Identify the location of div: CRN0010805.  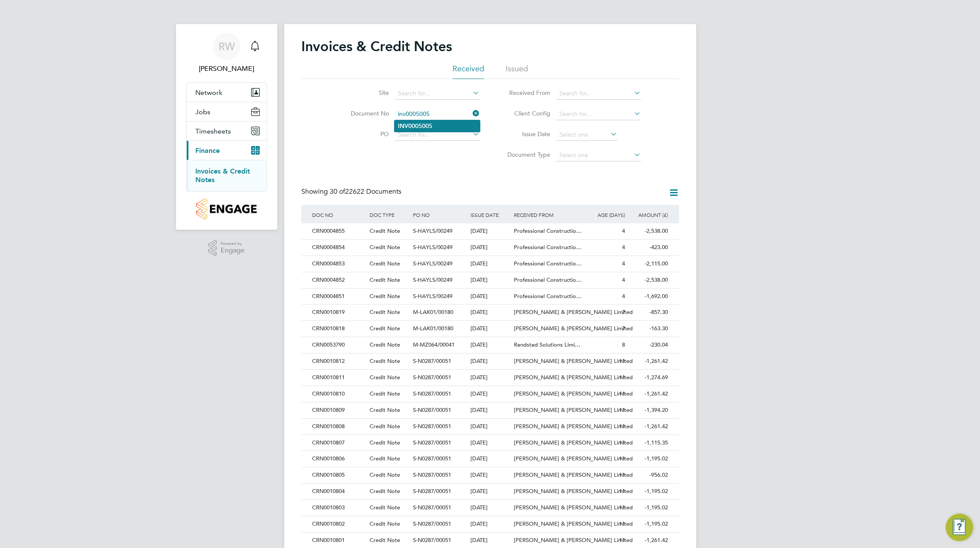
(339, 475).